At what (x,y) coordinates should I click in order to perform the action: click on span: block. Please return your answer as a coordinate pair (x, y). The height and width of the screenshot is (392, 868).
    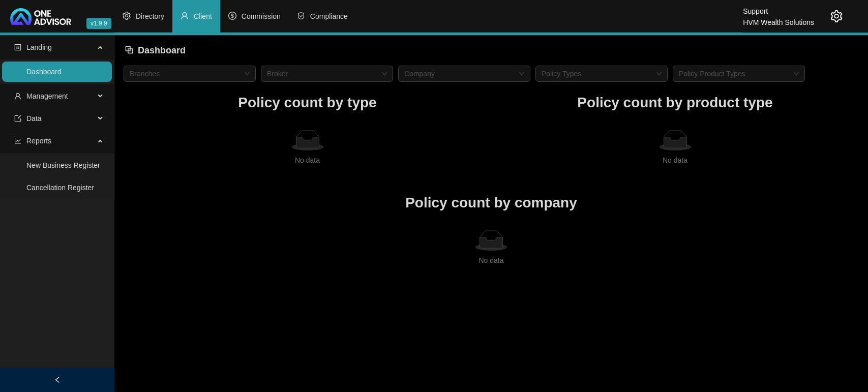
    Looking at the image, I should click on (129, 50).